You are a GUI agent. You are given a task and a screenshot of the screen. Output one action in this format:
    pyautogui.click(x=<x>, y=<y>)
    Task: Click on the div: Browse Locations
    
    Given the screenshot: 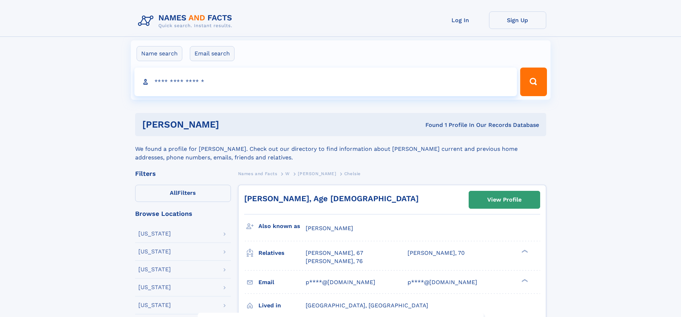 What is the action you would take?
    pyautogui.click(x=183, y=214)
    